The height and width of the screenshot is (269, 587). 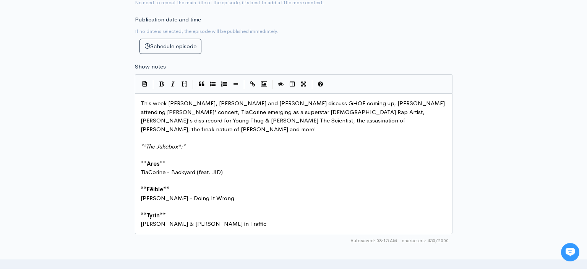 What do you see at coordinates (236, 84) in the screenshot?
I see `button: Insert Horizontal Line` at bounding box center [236, 84].